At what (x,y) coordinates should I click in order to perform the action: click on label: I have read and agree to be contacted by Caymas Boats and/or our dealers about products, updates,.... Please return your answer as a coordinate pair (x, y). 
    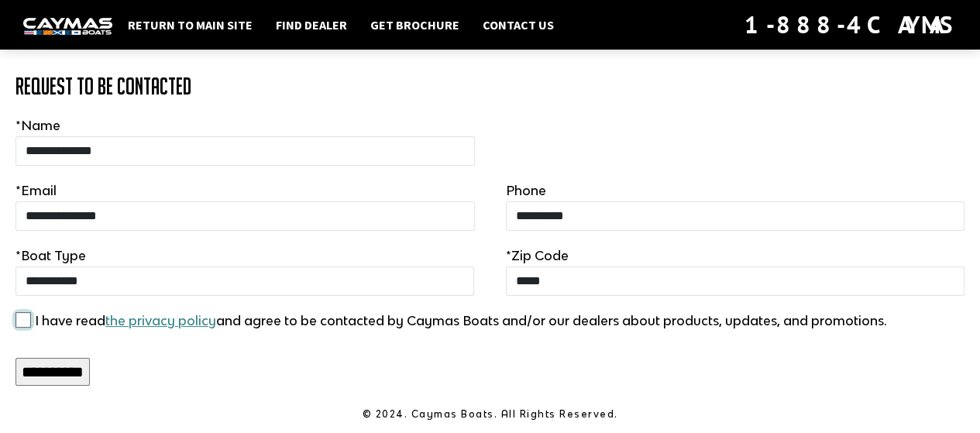
    Looking at the image, I should click on (461, 321).